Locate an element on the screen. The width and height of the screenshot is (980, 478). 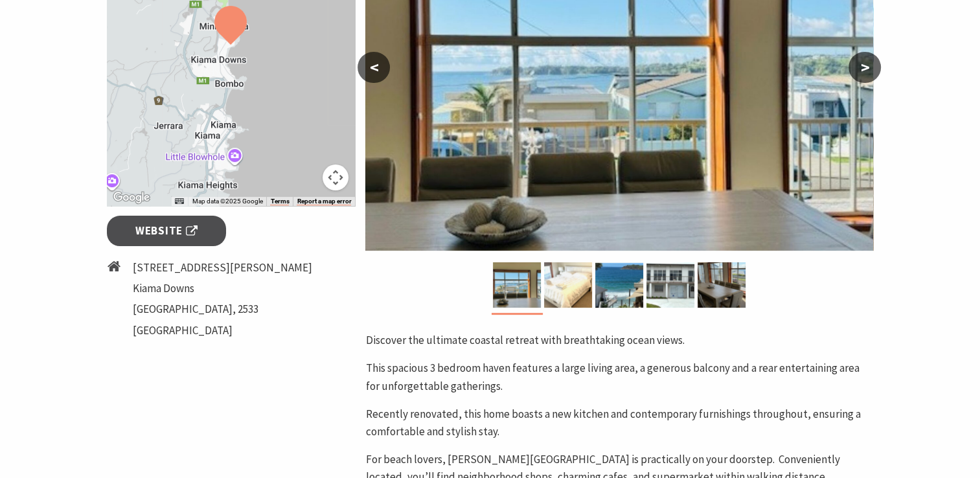
button: Keyboard shortcuts is located at coordinates (179, 201).